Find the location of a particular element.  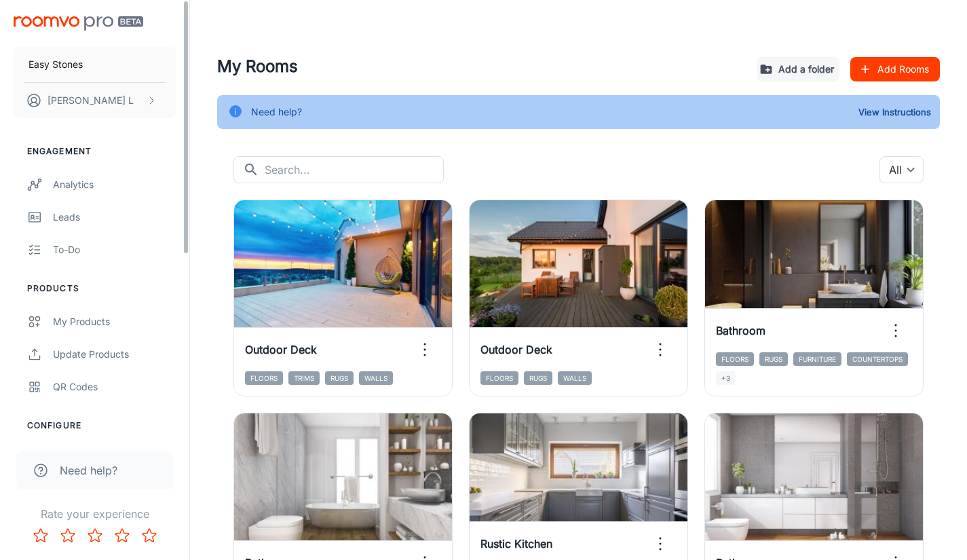

div: QR Codes is located at coordinates (114, 387).